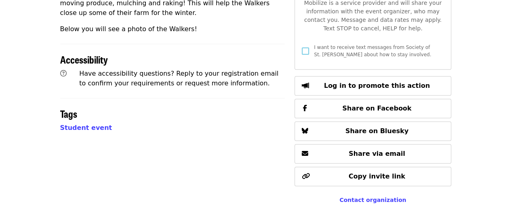 This screenshot has height=223, width=511. I want to click on span: Copy invite link, so click(377, 176).